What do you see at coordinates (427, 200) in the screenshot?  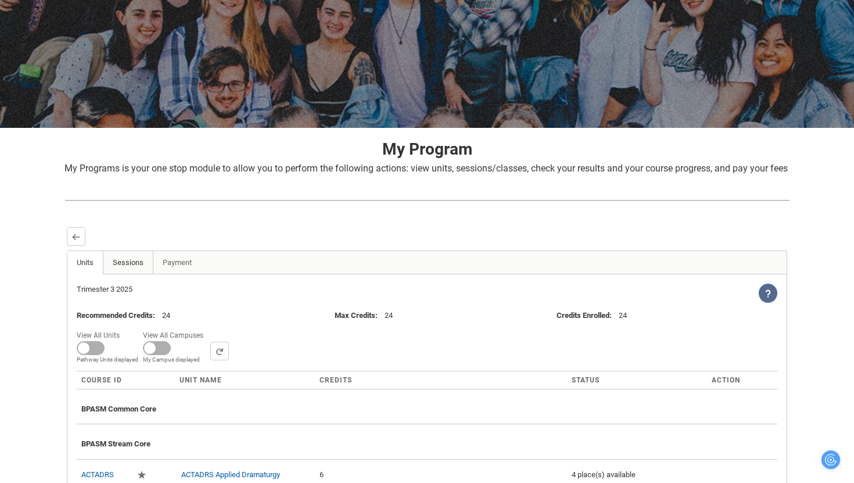 I see `img: REDU_GREY_LINE` at bounding box center [427, 200].